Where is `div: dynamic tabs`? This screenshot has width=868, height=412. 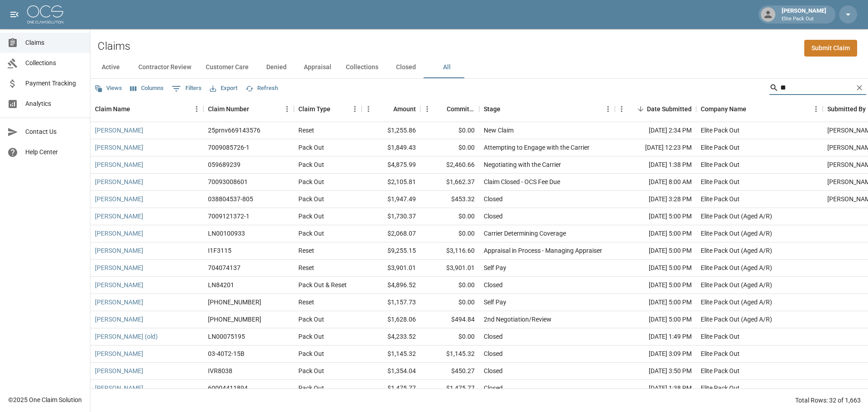
div: dynamic tabs is located at coordinates (479, 67).